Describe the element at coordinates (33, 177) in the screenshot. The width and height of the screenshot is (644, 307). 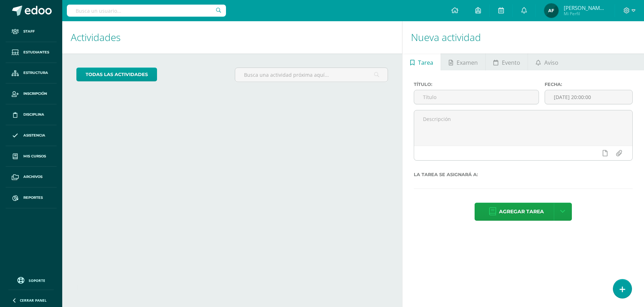
I see `span: Archivos` at that location.